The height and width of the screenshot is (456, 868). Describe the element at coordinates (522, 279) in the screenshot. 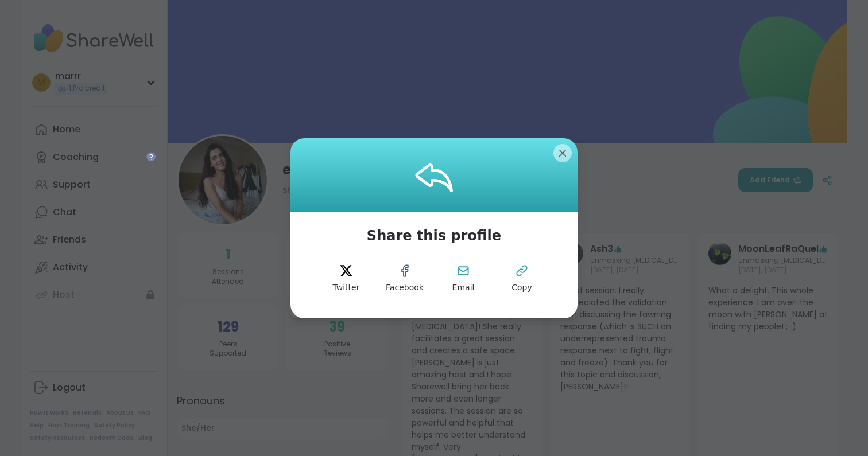

I see `button: Copy` at that location.